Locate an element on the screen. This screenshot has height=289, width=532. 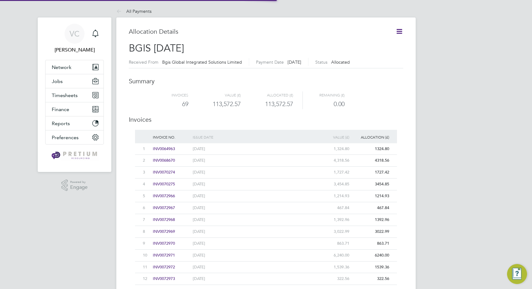
h3: Allocation Details is located at coordinates (260, 32).